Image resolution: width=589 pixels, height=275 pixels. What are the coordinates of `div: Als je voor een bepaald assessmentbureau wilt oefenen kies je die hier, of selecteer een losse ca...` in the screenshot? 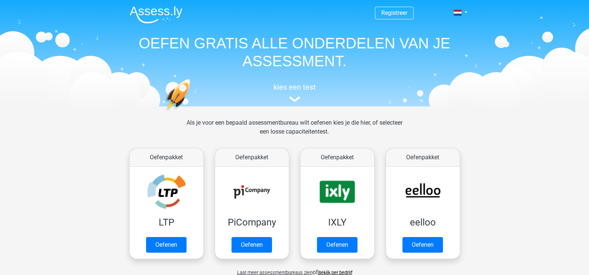 It's located at (294, 131).